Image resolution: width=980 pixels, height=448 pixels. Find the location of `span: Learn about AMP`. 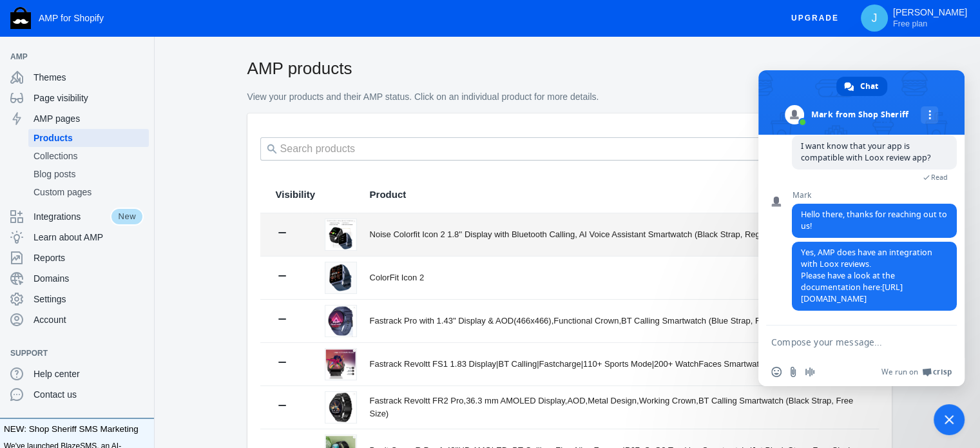

span: Learn about AMP is located at coordinates (88, 237).